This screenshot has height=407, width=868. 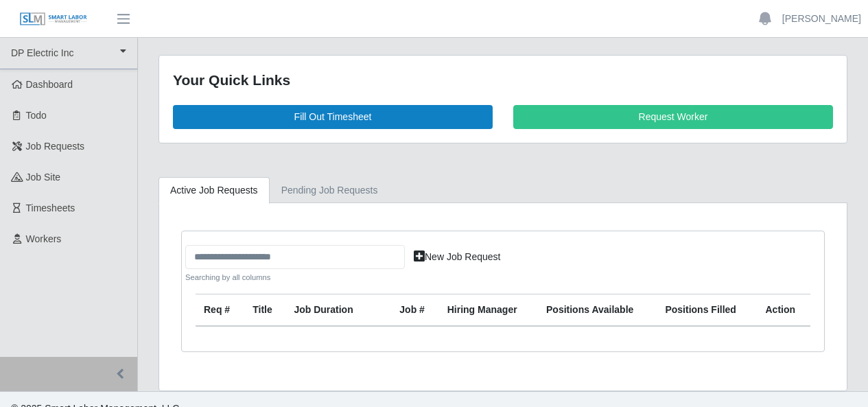 I want to click on th: Positions Available, so click(x=597, y=310).